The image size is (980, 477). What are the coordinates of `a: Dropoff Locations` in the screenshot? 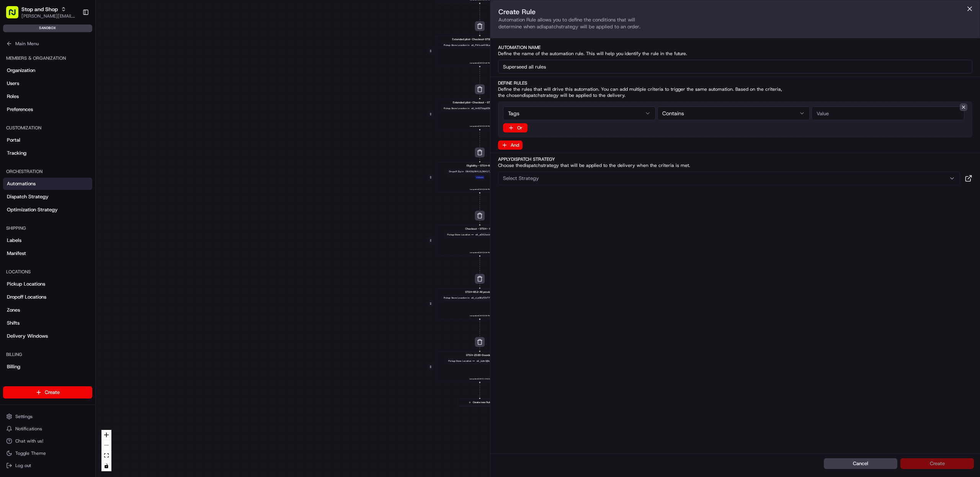 It's located at (47, 297).